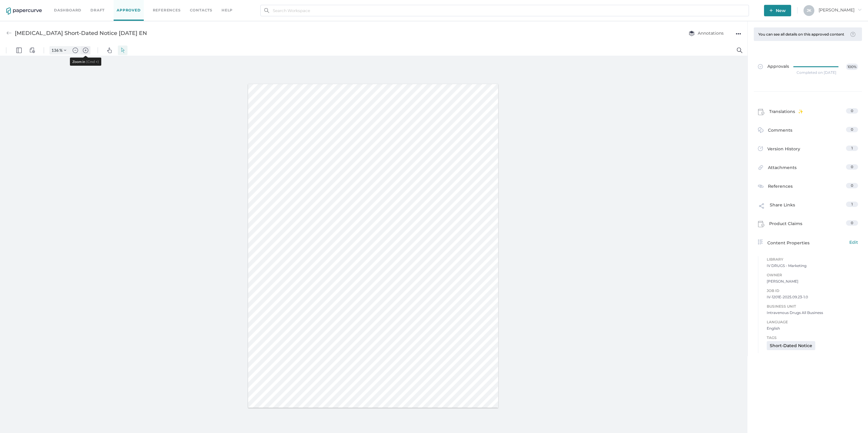 The width and height of the screenshot is (868, 433). What do you see at coordinates (761, 242) in the screenshot?
I see `img: content-properties-icon.34d20aed.svg` at bounding box center [761, 242].